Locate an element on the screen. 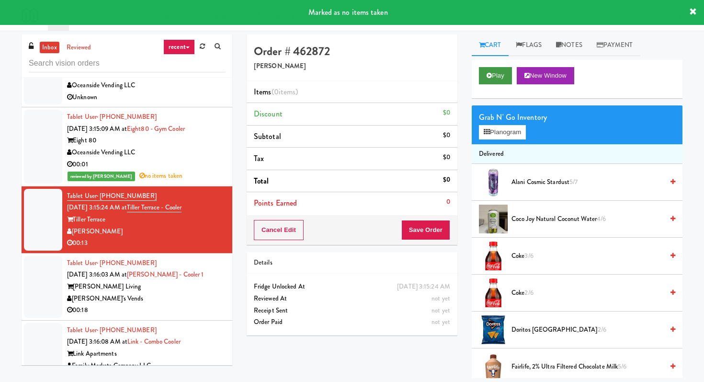  span: Items is located at coordinates (276, 92).